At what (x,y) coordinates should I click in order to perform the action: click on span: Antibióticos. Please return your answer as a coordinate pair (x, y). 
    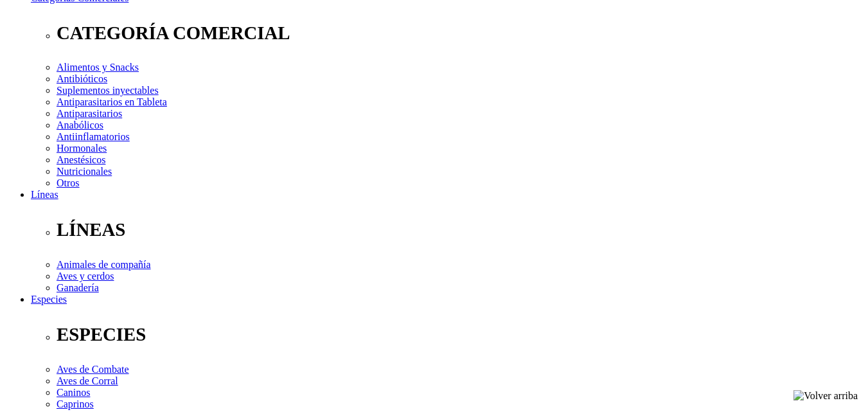
    Looking at the image, I should click on (81, 79).